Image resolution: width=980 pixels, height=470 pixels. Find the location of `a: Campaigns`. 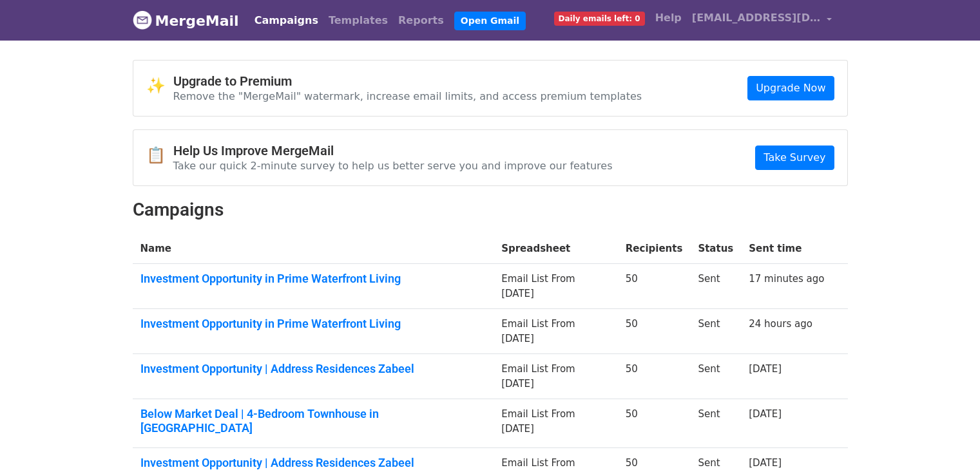

a: Campaigns is located at coordinates (286, 20).